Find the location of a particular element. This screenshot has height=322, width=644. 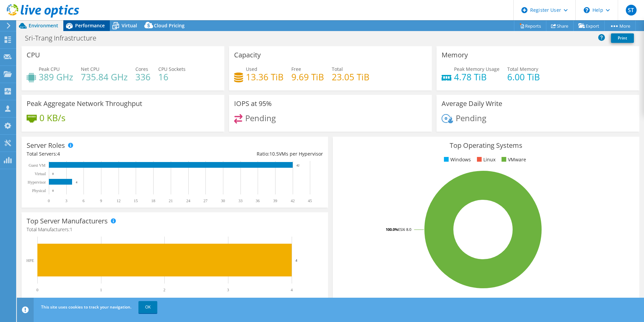

div: Total Servers: is located at coordinates (101, 154).